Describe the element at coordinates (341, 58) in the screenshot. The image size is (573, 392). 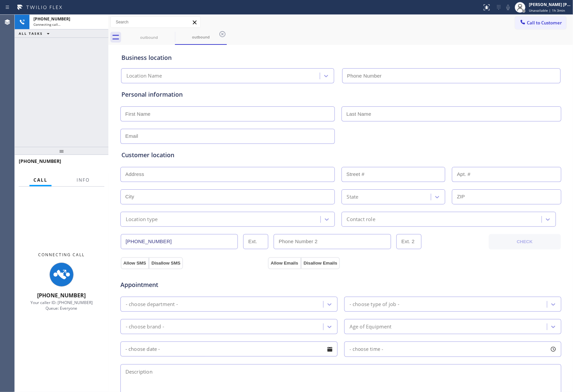
I see `div: Business location` at that location.